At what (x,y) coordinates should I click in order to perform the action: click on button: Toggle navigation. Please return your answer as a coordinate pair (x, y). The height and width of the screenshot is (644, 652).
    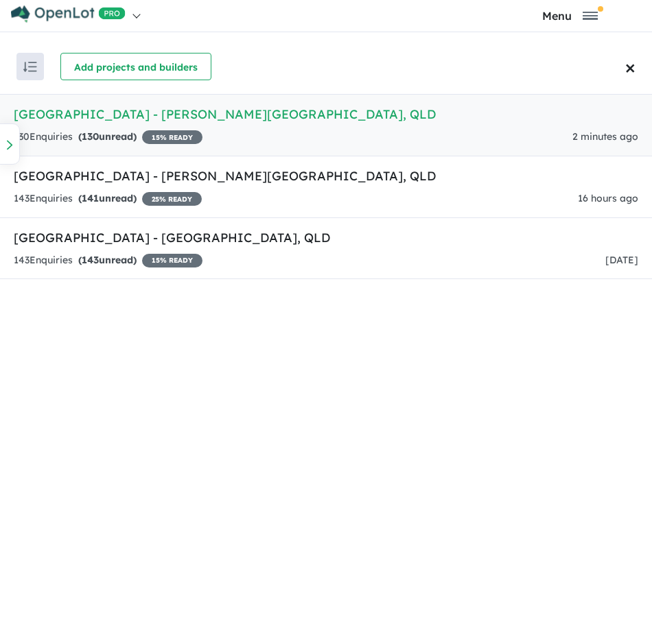
    Looking at the image, I should click on (569, 15).